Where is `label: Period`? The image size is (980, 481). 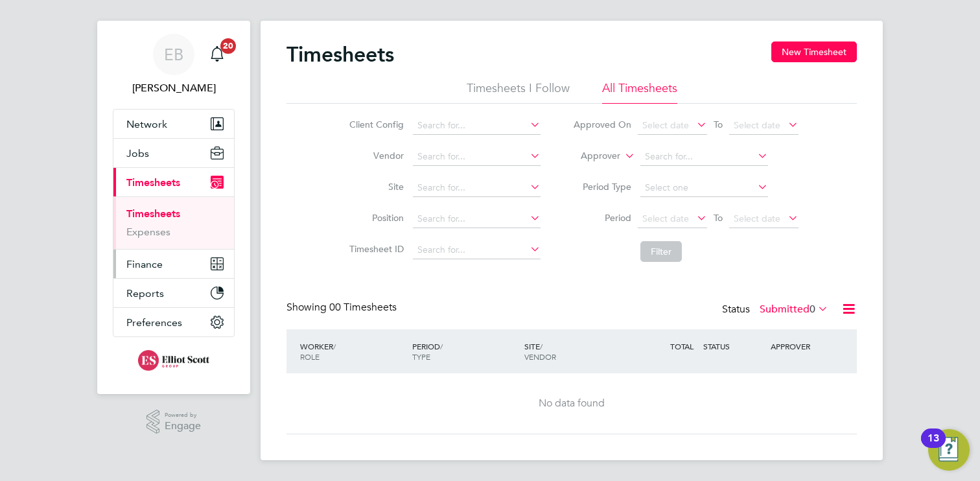
label: Period is located at coordinates (602, 218).